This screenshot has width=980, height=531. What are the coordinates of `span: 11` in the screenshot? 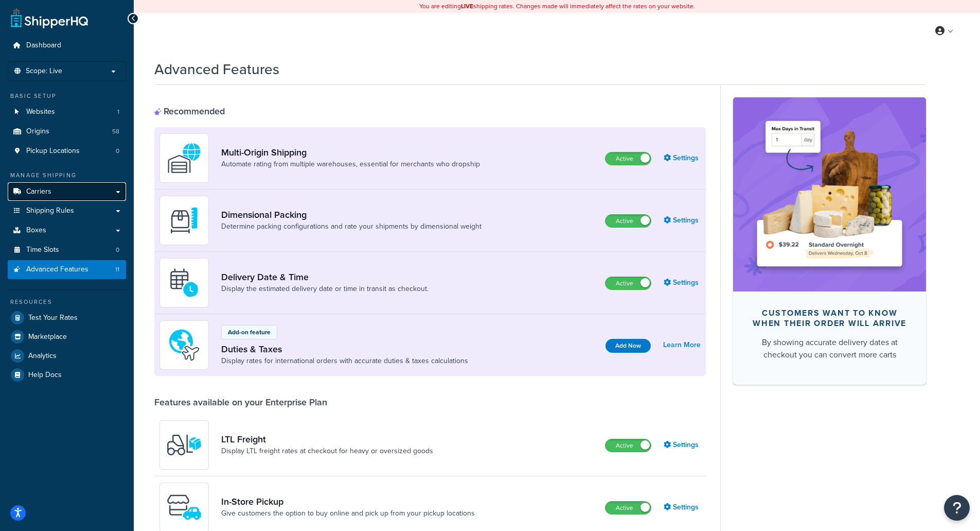 It's located at (117, 269).